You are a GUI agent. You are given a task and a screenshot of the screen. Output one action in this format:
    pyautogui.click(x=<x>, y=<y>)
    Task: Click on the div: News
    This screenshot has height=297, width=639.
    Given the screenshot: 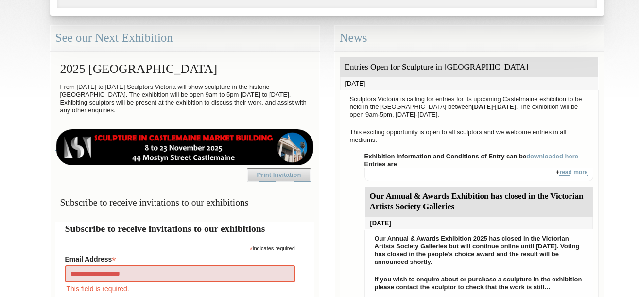 What is the action you would take?
    pyautogui.click(x=469, y=38)
    